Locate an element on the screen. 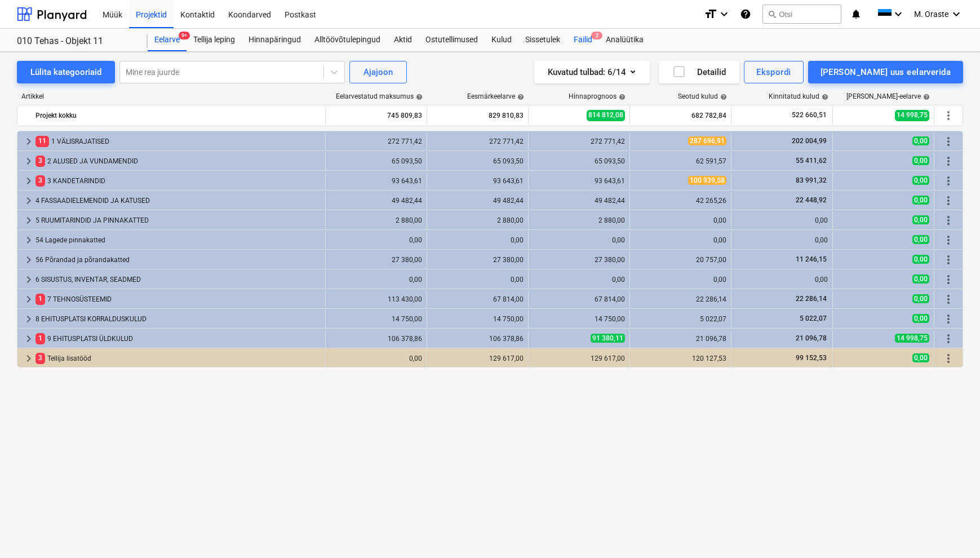 This screenshot has height=558, width=980. span: 91 380,11 is located at coordinates (607, 338).